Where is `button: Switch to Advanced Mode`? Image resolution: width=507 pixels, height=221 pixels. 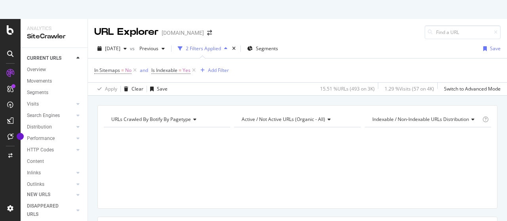
button: Switch to Advanced Mode is located at coordinates (470, 89).